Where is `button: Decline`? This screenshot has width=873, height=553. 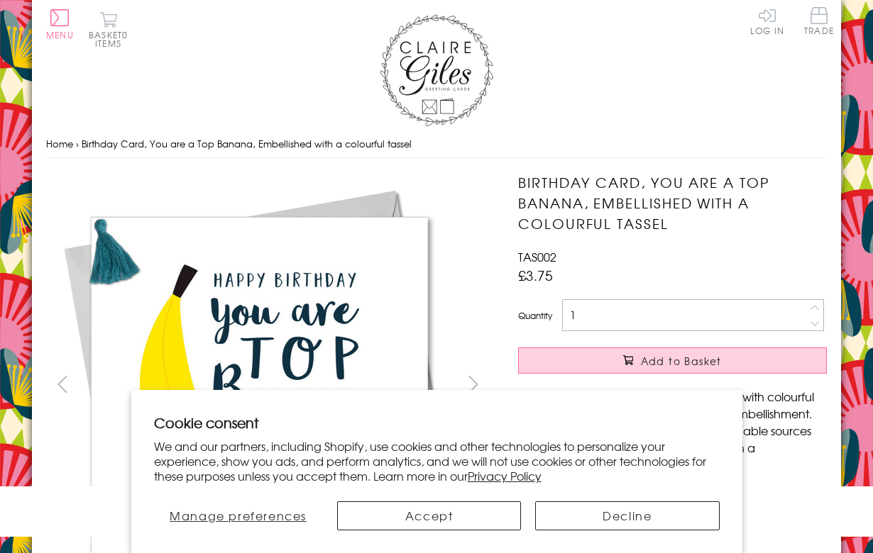 button: Decline is located at coordinates (626, 516).